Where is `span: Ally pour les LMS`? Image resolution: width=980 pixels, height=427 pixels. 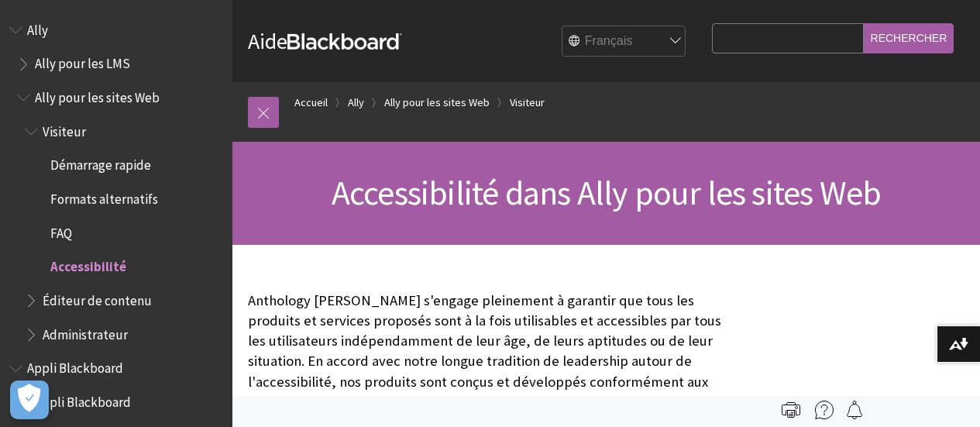 span: Ally pour les LMS is located at coordinates (82, 61).